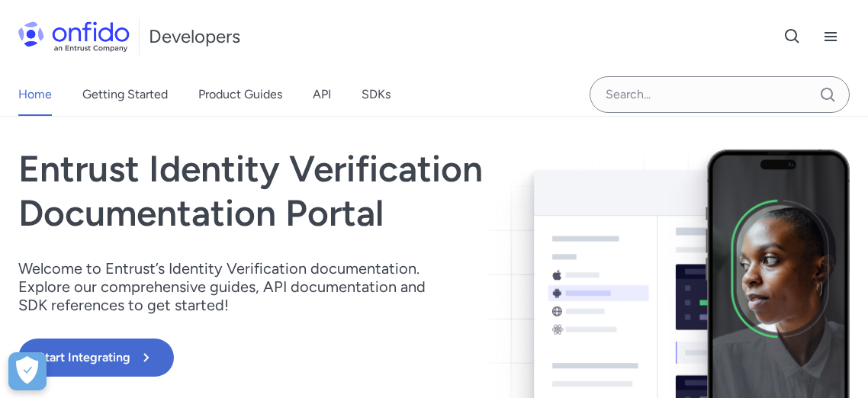  I want to click on h1: Developers, so click(195, 36).